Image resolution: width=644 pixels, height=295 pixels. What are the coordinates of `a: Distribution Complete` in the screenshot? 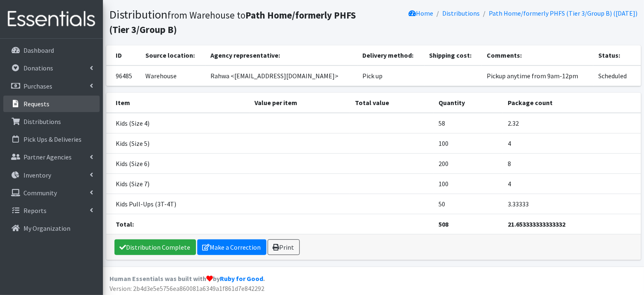 It's located at (155, 248).